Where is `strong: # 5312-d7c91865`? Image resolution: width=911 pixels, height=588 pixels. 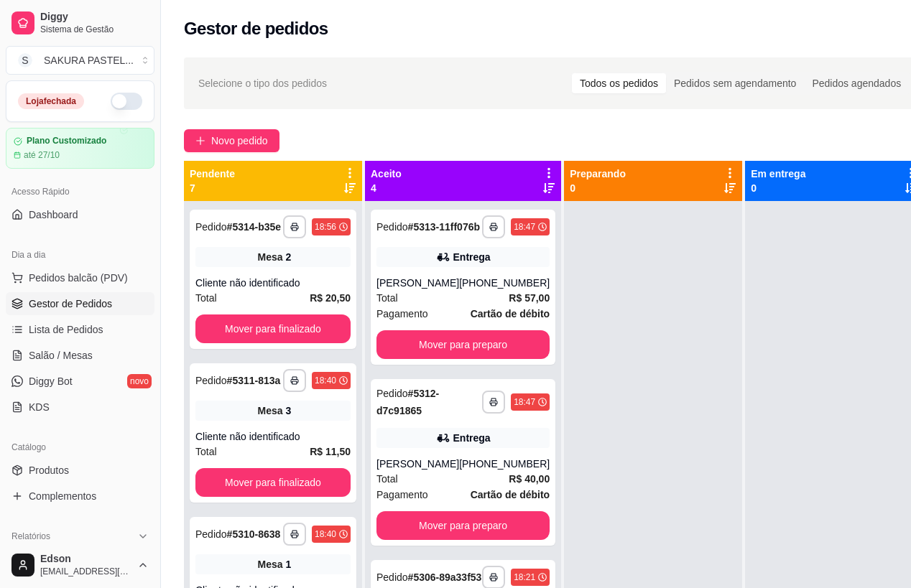 strong: # 5312-d7c91865 is located at coordinates (407, 402).